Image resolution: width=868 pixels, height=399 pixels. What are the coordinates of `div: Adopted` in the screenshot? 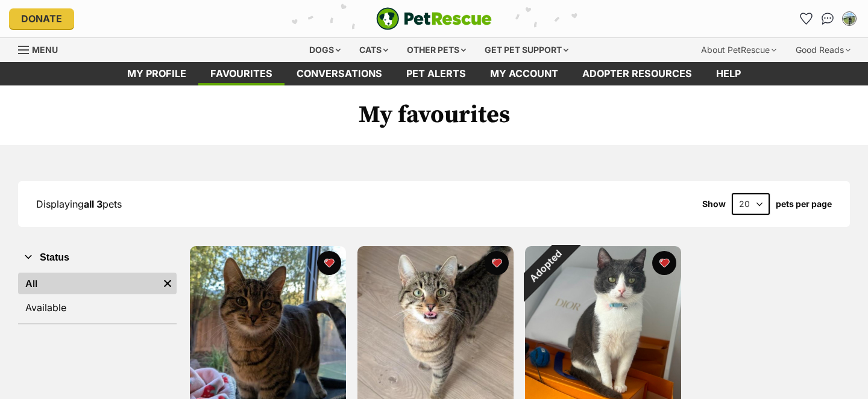 It's located at (545, 266).